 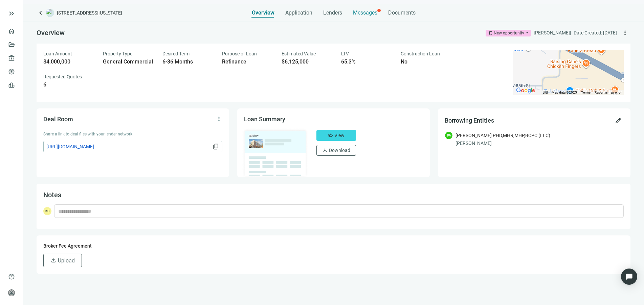 I want to click on button: downloadDownload, so click(x=336, y=150).